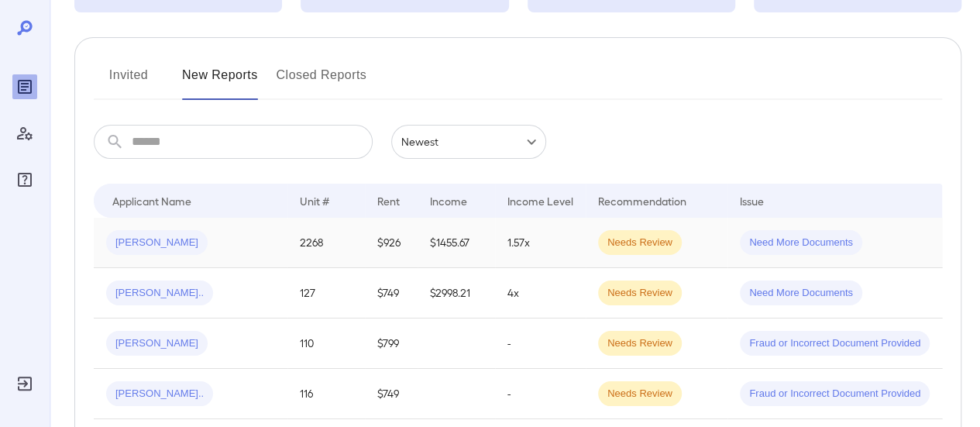  Describe the element at coordinates (326, 394) in the screenshot. I see `td: 116` at that location.